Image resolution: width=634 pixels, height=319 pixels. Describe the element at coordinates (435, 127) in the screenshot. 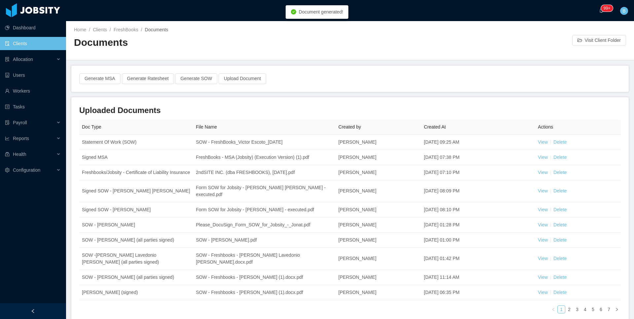

I see `span: Created At` at that location.